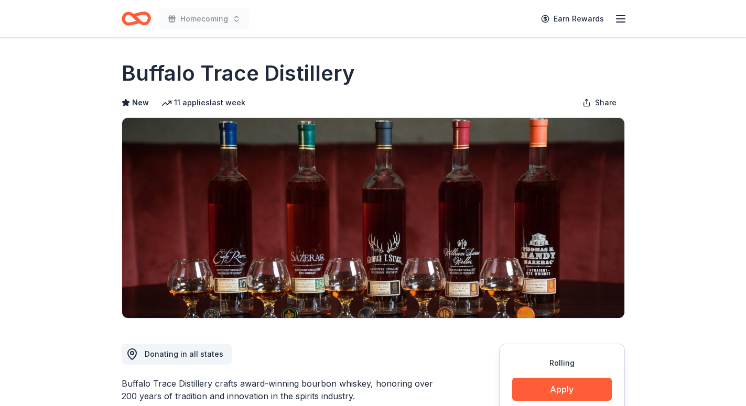 Image resolution: width=746 pixels, height=406 pixels. What do you see at coordinates (562, 390) in the screenshot?
I see `button: Apply` at bounding box center [562, 390].